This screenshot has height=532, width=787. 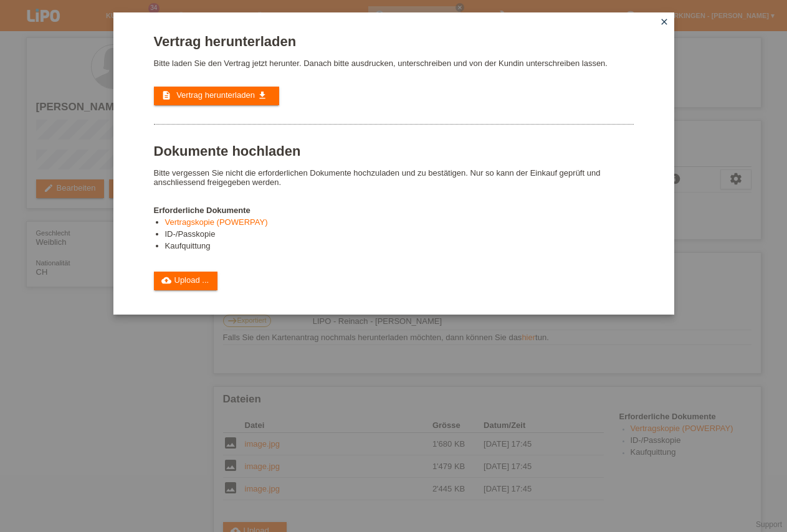 I want to click on h1: Dokumente hochladen, so click(x=394, y=150).